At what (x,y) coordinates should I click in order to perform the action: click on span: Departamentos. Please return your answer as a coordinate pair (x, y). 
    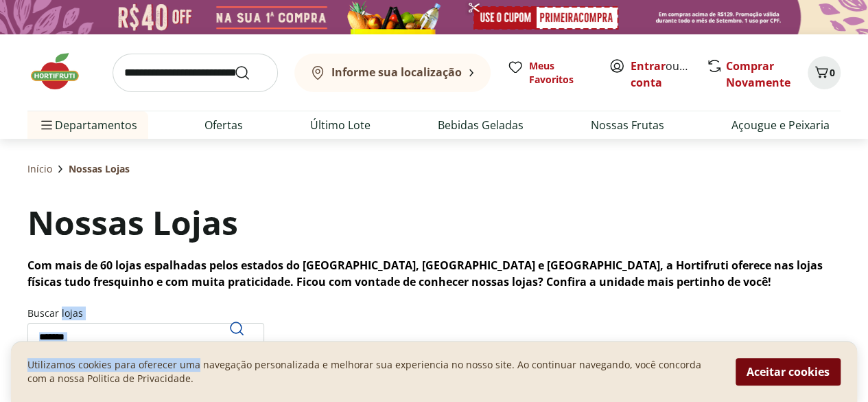
    Looking at the image, I should click on (88, 125).